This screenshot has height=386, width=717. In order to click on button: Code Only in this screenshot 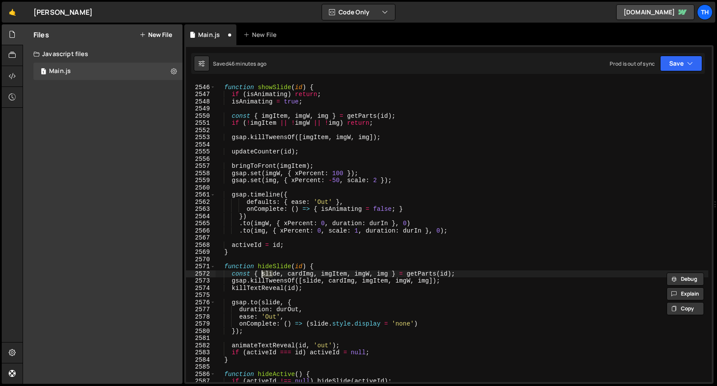, I will do `click(359, 12)`.